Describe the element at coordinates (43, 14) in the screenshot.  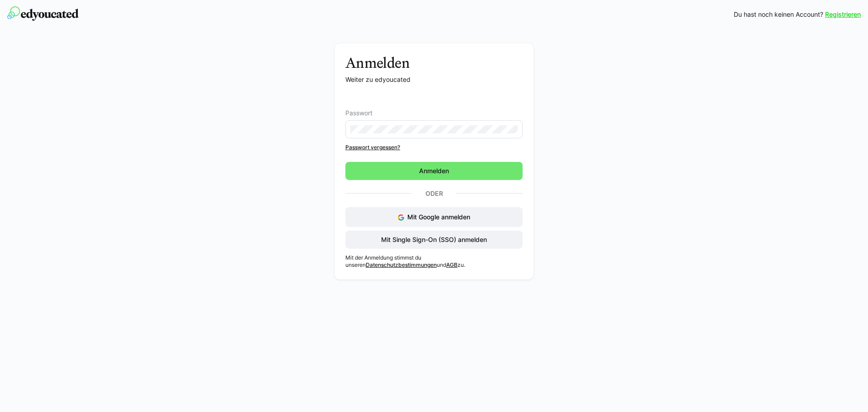
I see `img: edyoucated` at that location.